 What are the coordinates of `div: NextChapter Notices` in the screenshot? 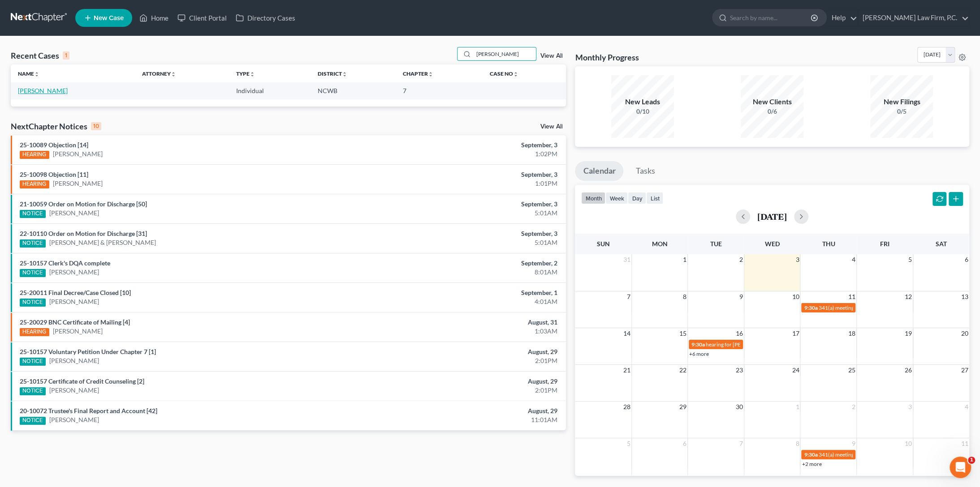 It's located at (56, 127).